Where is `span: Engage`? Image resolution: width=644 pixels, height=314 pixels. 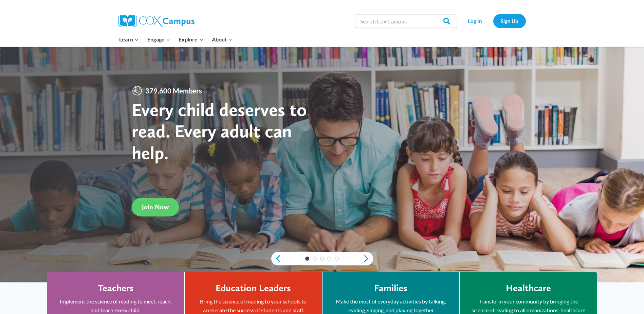
span: Engage is located at coordinates (158, 39).